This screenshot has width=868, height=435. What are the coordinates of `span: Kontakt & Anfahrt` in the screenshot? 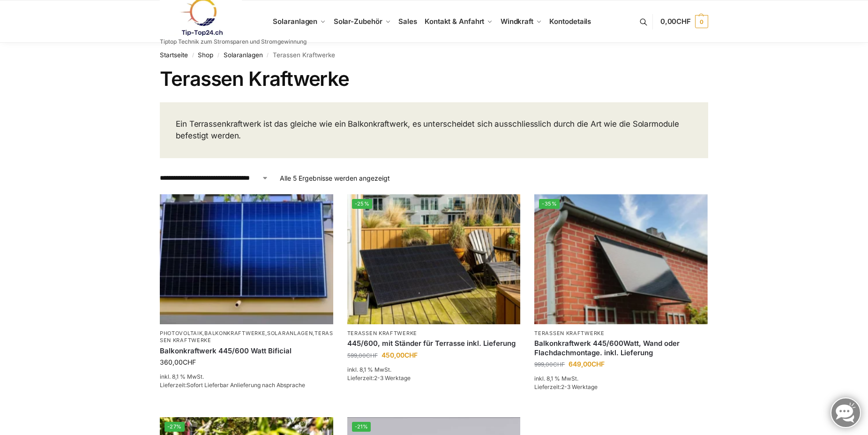 It's located at (454, 21).